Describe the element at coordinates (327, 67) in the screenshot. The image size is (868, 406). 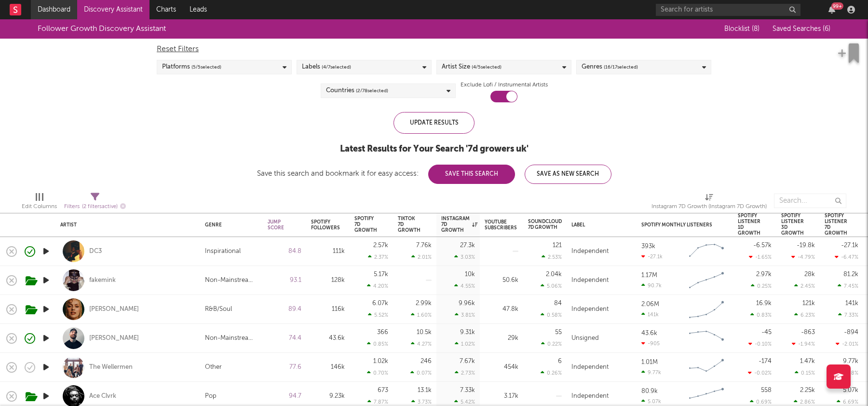
I see `div: Labels` at that location.